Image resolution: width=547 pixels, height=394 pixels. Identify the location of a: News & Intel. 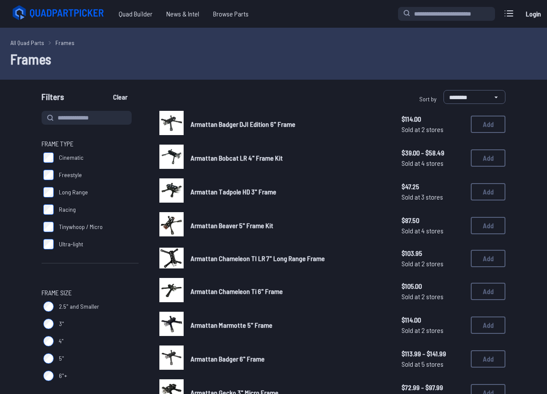
(183, 14).